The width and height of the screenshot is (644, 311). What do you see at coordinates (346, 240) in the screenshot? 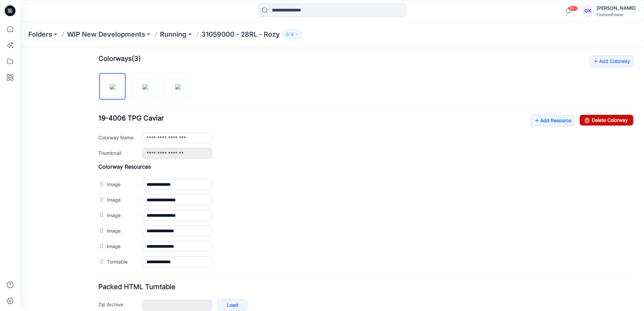
I see `h4: Packed HTML Turntable` at bounding box center [346, 240].